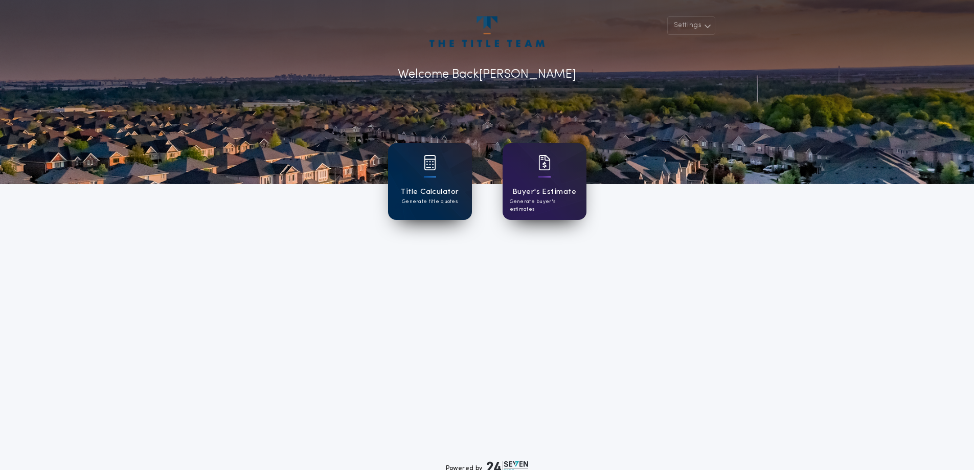 Image resolution: width=974 pixels, height=470 pixels. Describe the element at coordinates (487, 32) in the screenshot. I see `img: account-logo` at that location.